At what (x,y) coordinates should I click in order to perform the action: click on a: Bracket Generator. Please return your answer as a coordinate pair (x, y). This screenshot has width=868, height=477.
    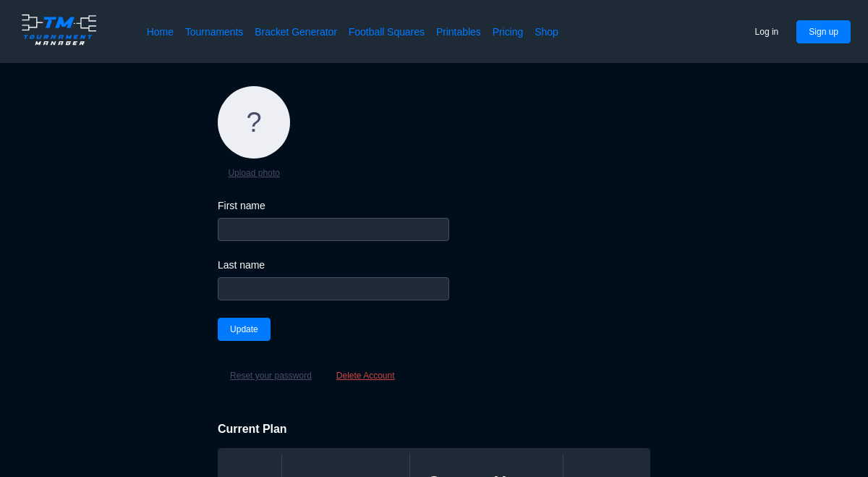
    Looking at the image, I should click on (296, 32).